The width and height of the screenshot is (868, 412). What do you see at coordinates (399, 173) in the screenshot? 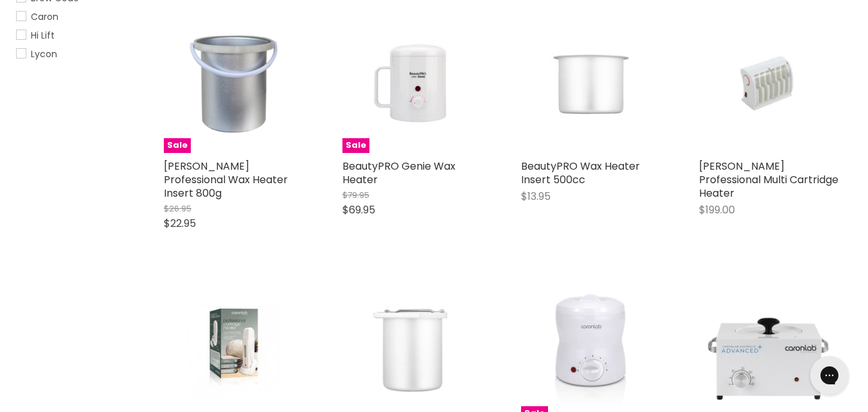
I see `a: BeautyPRO Genie Wax Heater` at bounding box center [399, 173].